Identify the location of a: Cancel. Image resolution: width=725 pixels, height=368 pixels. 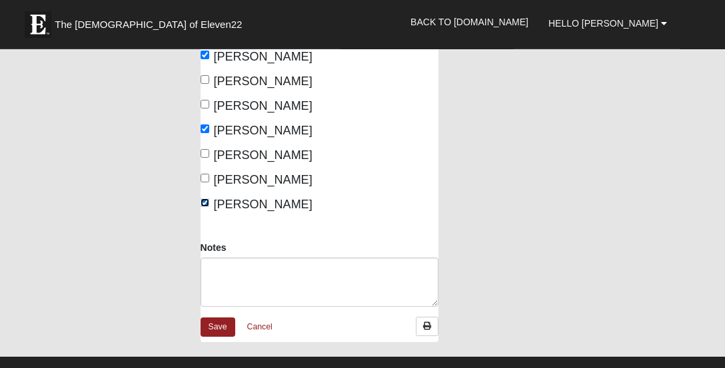
(260, 327).